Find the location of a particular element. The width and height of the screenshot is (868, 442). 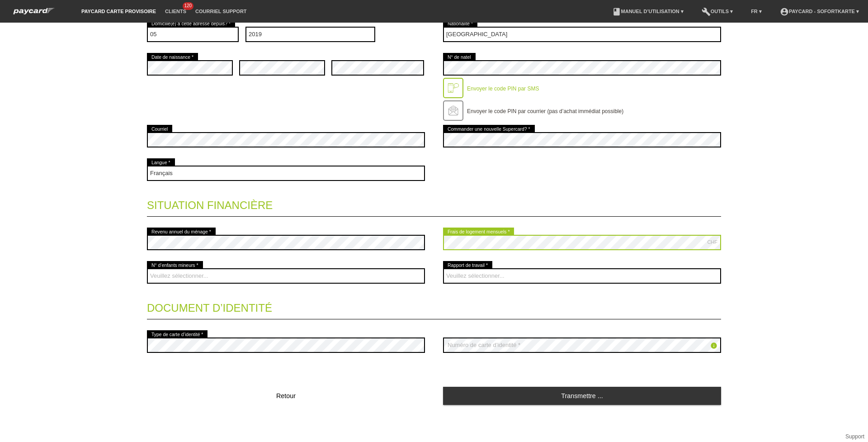

span: Retour is located at coordinates (286, 396).